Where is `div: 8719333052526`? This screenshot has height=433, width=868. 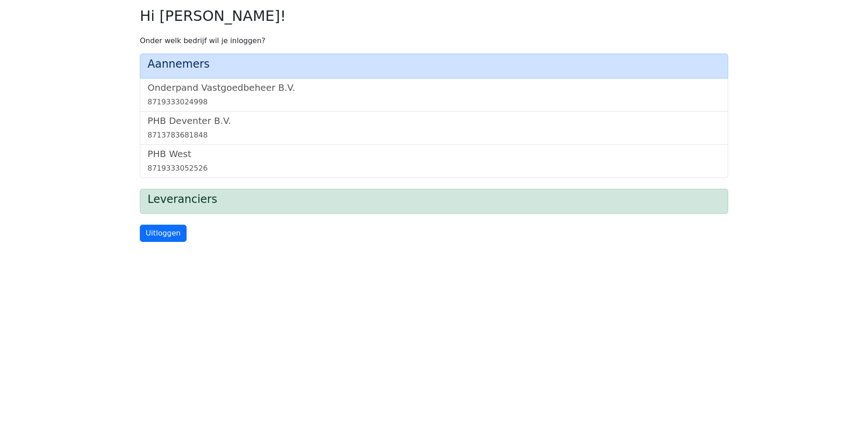 div: 8719333052526 is located at coordinates (434, 168).